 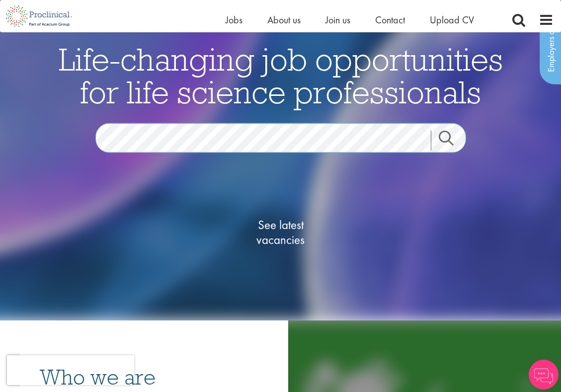 I want to click on span: Contact, so click(x=390, y=20).